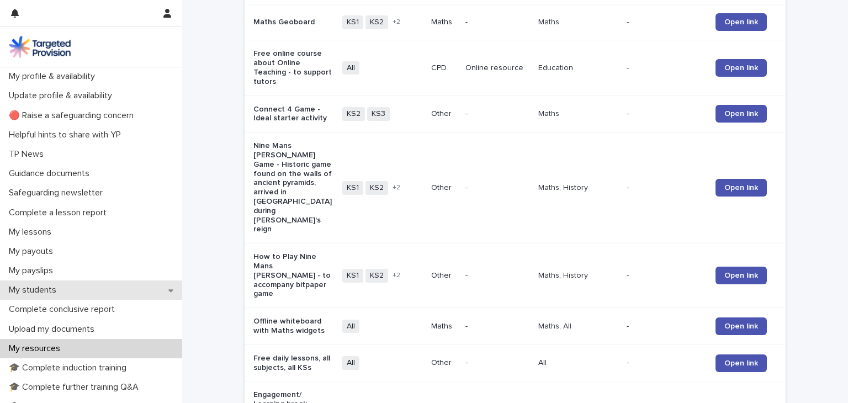 Image resolution: width=848 pixels, height=403 pixels. What do you see at coordinates (293, 67) in the screenshot?
I see `p: Free online course about Online Teaching - to support tutors` at bounding box center [293, 67].